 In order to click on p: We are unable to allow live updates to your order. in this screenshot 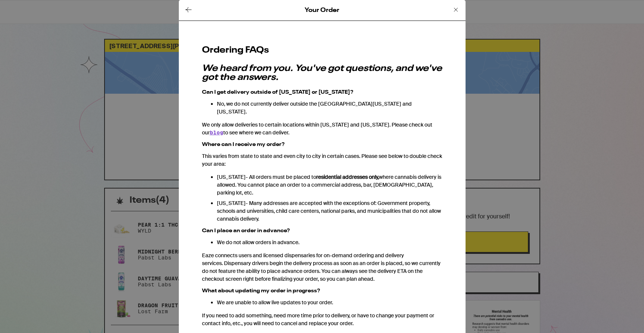, I will do `click(329, 302)`.